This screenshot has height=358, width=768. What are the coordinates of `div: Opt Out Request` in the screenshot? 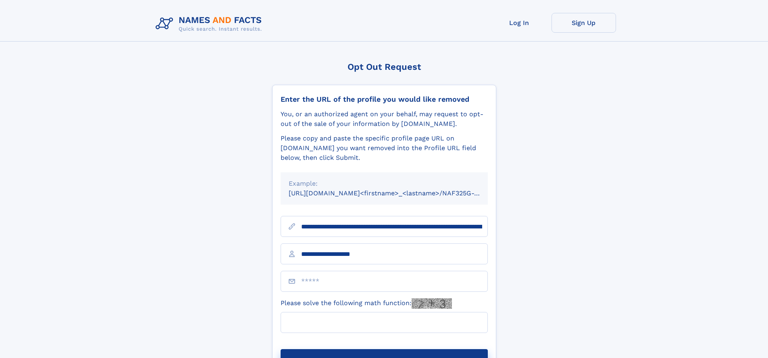 It's located at (384, 67).